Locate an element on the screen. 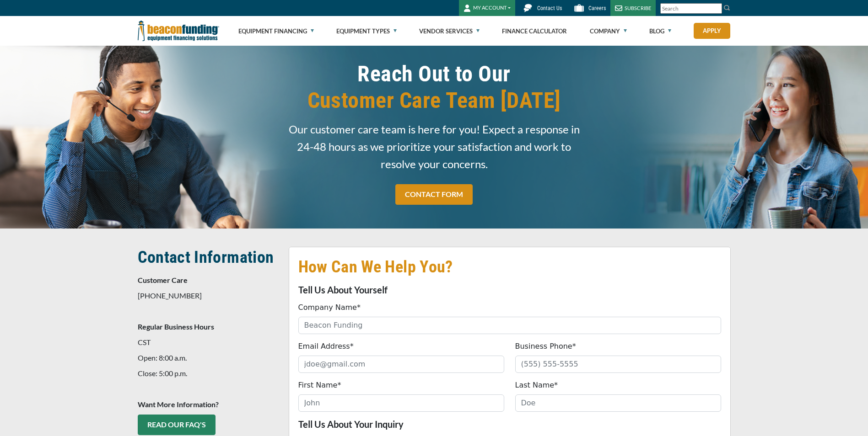  img: Beacon Funding Corporation logo is located at coordinates (178, 30).